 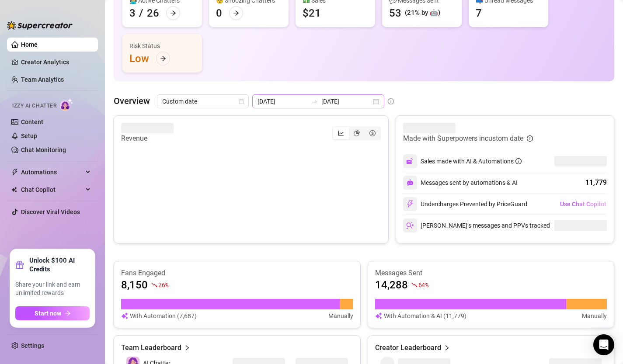 I want to click on div: Open Intercom Messenger, so click(x=603, y=344).